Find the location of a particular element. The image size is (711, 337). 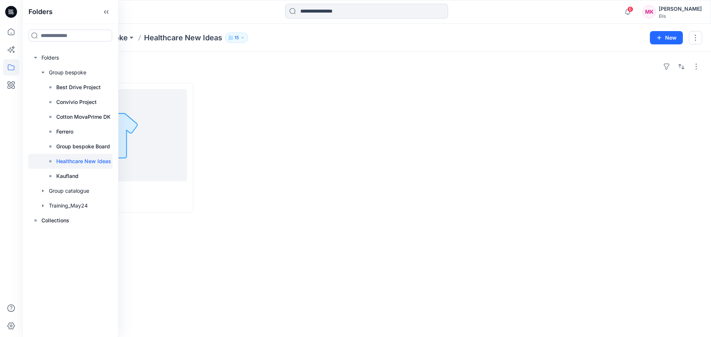

p: Ferrero is located at coordinates (65, 132).